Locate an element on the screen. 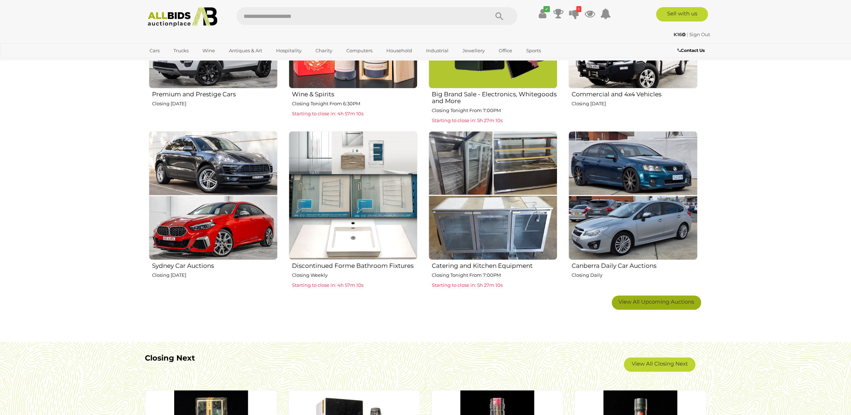  b: Contact Us is located at coordinates (691, 50).